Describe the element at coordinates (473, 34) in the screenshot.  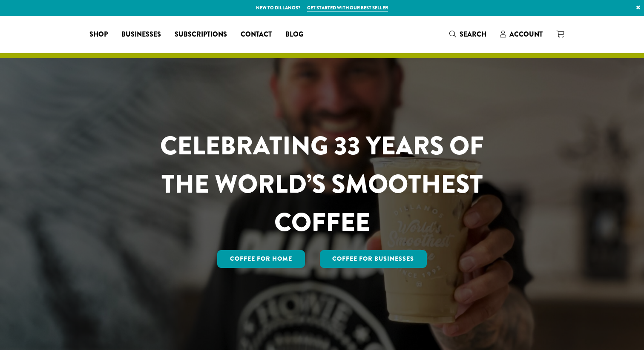
I see `span: Search` at that location.